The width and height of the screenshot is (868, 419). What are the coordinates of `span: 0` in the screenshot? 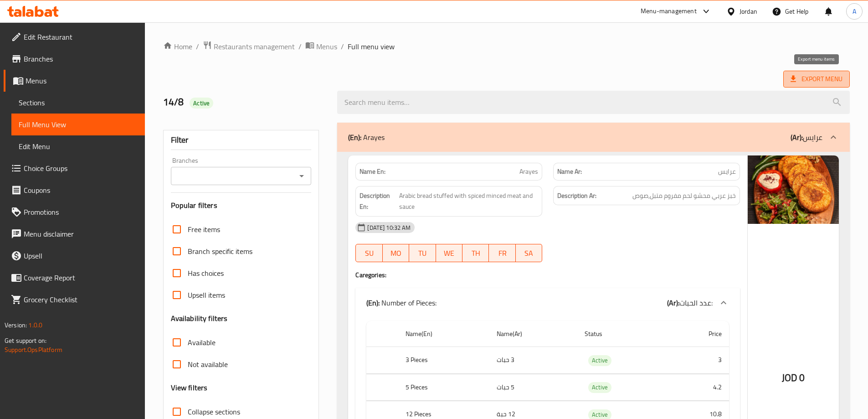 It's located at (802, 378).